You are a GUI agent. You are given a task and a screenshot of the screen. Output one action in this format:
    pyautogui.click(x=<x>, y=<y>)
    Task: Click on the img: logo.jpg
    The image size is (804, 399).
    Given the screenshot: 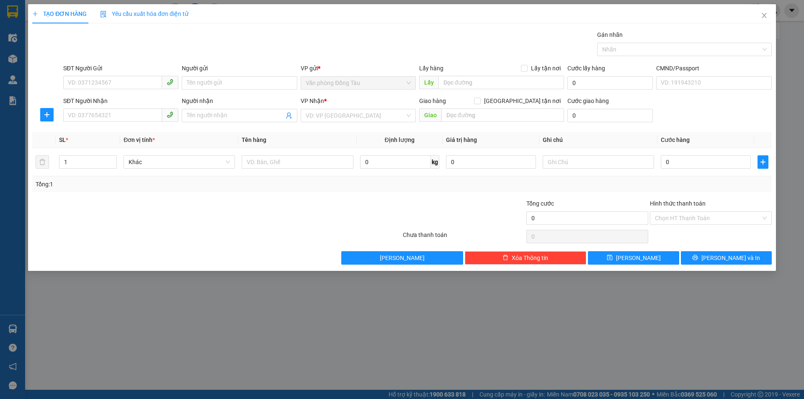 What is the action you would take?
    pyautogui.click(x=31, y=31)
    